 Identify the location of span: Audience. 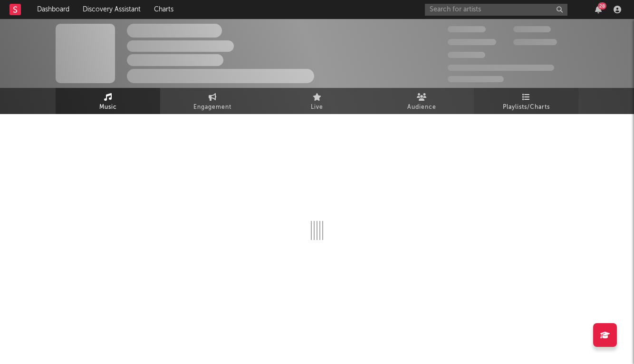
(422, 107).